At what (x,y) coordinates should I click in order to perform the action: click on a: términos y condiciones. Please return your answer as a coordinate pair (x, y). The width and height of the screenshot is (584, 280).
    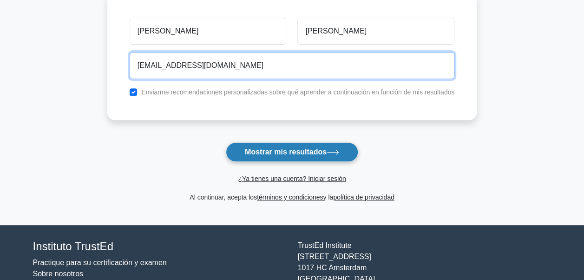
    Looking at the image, I should click on (290, 197).